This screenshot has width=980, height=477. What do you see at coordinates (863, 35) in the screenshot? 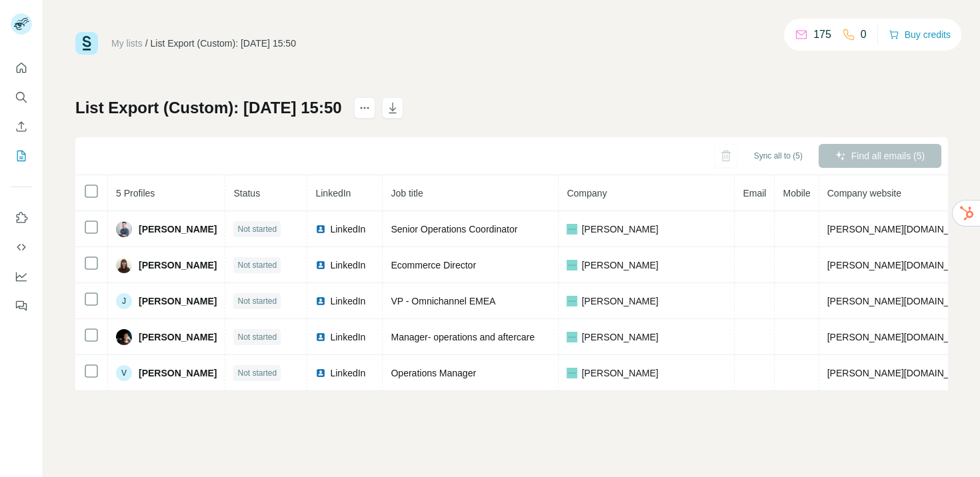
I see `p: 0` at bounding box center [863, 35].